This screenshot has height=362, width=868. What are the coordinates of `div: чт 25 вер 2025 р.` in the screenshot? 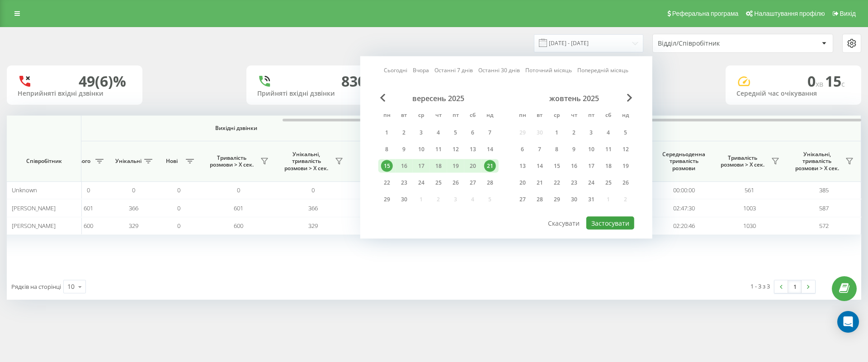 It's located at (438, 182).